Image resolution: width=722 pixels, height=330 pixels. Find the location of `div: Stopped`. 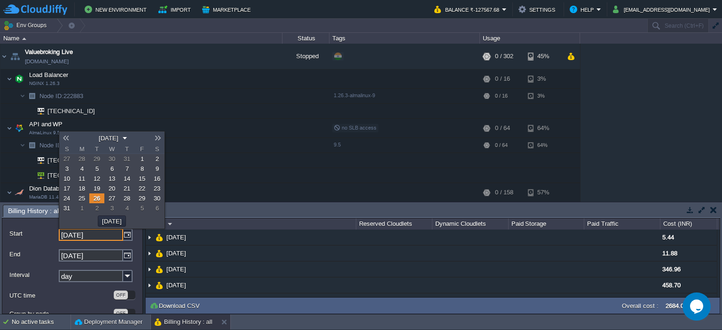

div: Stopped is located at coordinates (306, 56).